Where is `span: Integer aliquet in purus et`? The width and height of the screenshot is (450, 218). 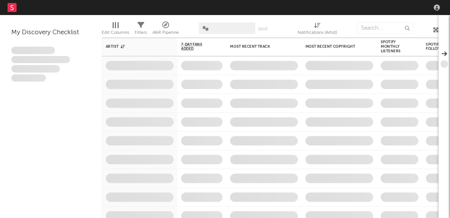
span: Integer aliquet in purus et is located at coordinates (41, 60).